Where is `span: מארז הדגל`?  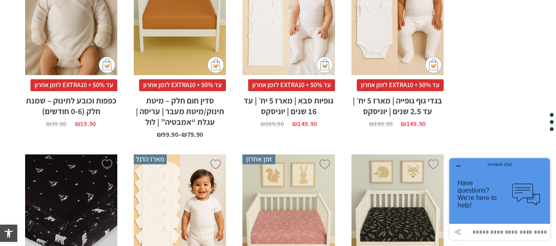 span: מארז הדגל is located at coordinates (150, 160).